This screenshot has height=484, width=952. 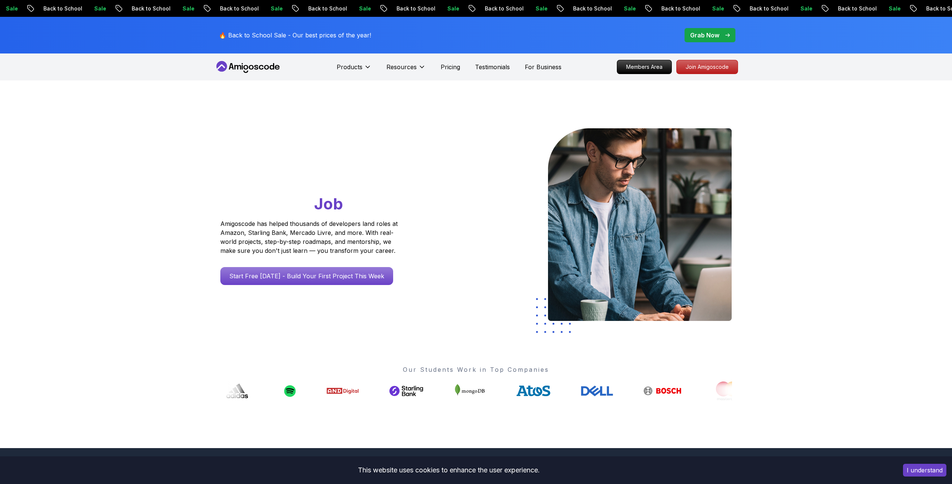 I want to click on p: Testimonials, so click(x=492, y=67).